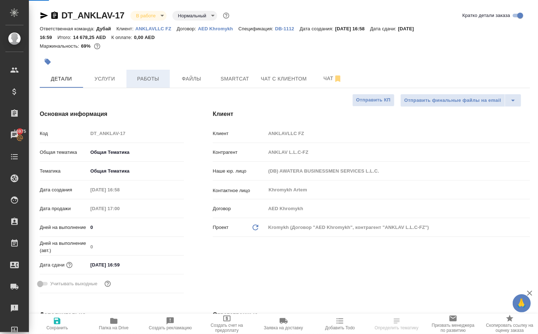 The width and height of the screenshot is (538, 334). What do you see at coordinates (373, 100) in the screenshot?
I see `button: Отправить КП` at bounding box center [373, 100].